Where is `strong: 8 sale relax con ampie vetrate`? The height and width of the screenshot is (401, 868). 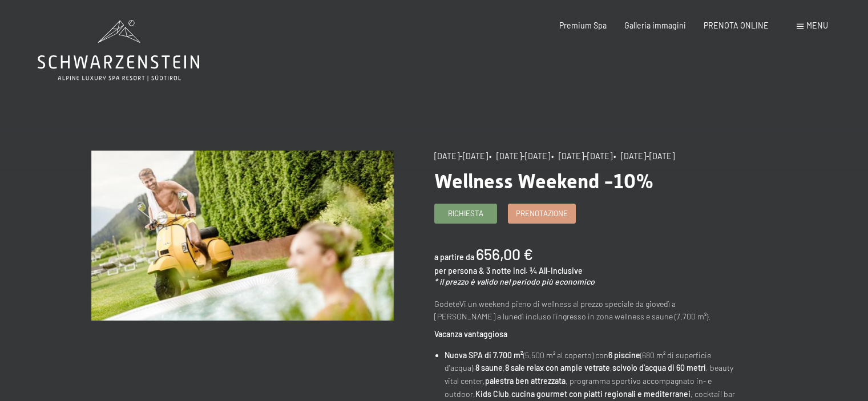 strong: 8 sale relax con ampie vetrate is located at coordinates (558, 367).